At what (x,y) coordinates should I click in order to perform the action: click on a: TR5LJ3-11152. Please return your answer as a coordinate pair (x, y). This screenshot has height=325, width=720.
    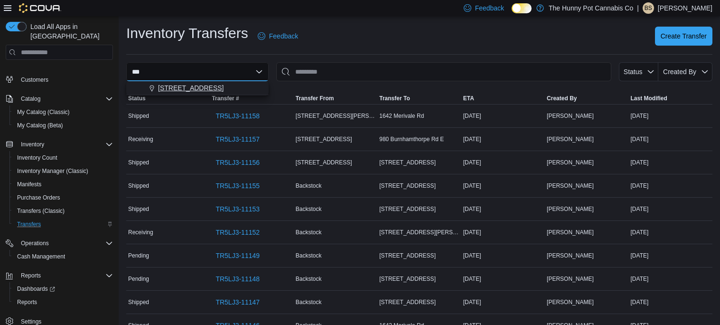
    Looking at the image, I should click on (237, 232).